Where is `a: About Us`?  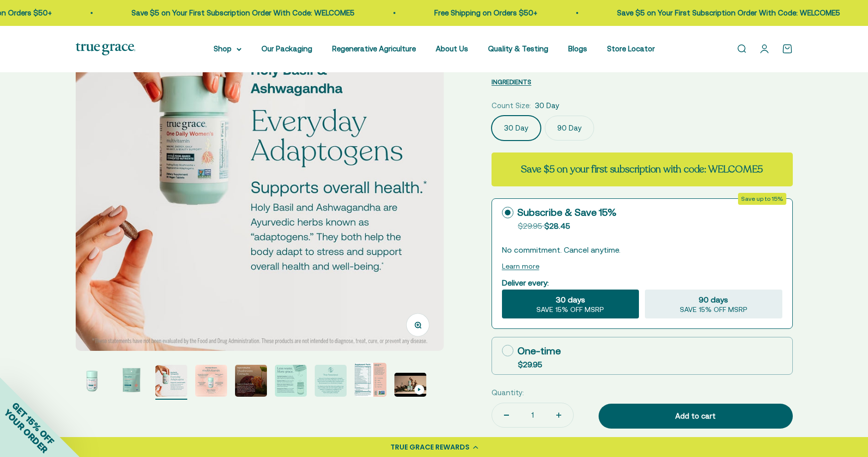
a: About Us is located at coordinates (452, 49).